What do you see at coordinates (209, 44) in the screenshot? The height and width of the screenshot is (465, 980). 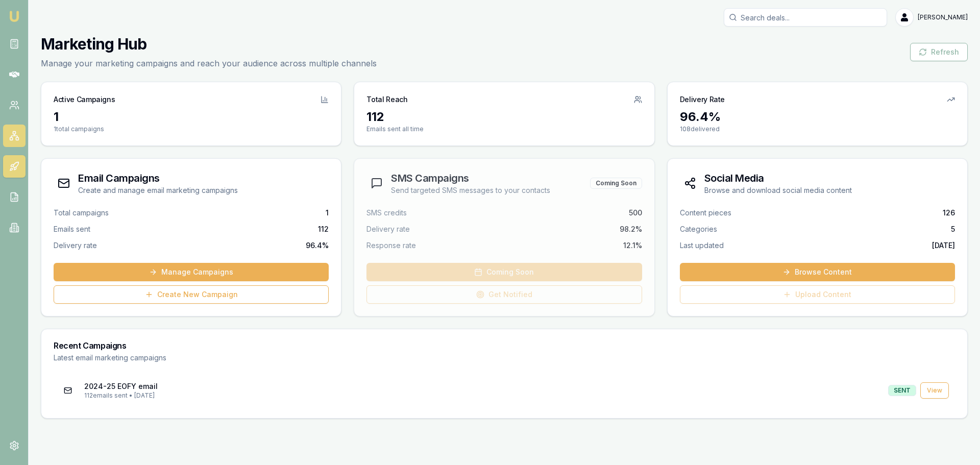 I see `h1: Marketing Hub` at bounding box center [209, 44].